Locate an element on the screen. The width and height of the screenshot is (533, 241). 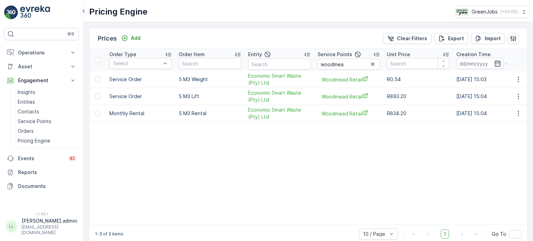
p: 82 is located at coordinates (72, 159).